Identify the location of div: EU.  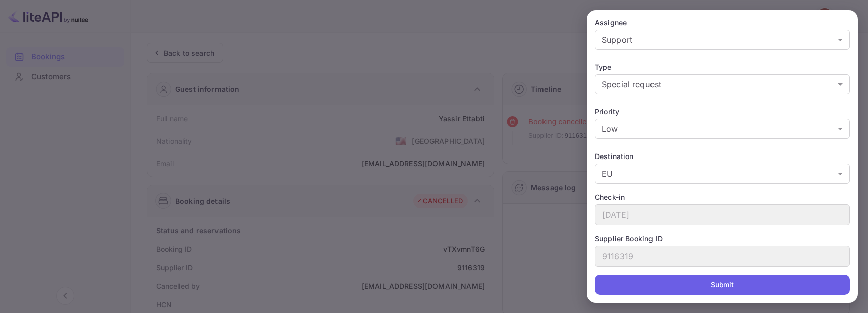
(722, 173).